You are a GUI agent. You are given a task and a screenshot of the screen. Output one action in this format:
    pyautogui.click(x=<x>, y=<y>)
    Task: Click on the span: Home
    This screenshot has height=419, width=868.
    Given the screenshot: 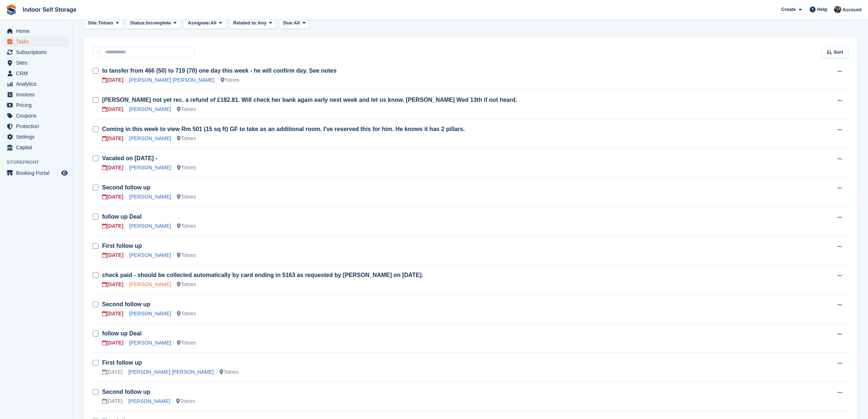 What is the action you would take?
    pyautogui.click(x=38, y=31)
    